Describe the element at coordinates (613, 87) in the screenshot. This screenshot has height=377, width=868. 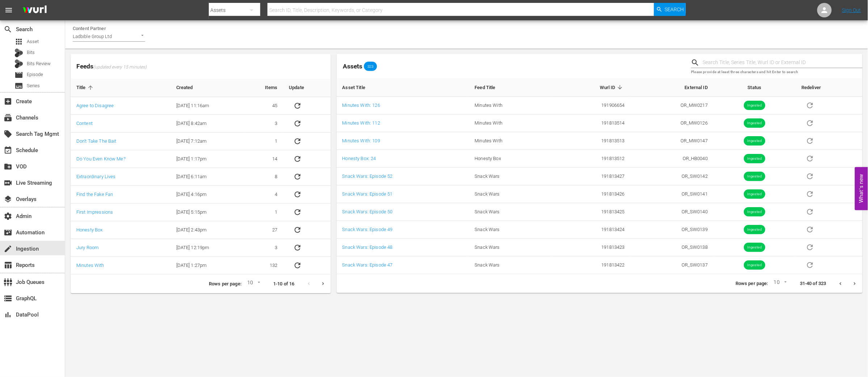
I see `span: Wurl ID` at that location.